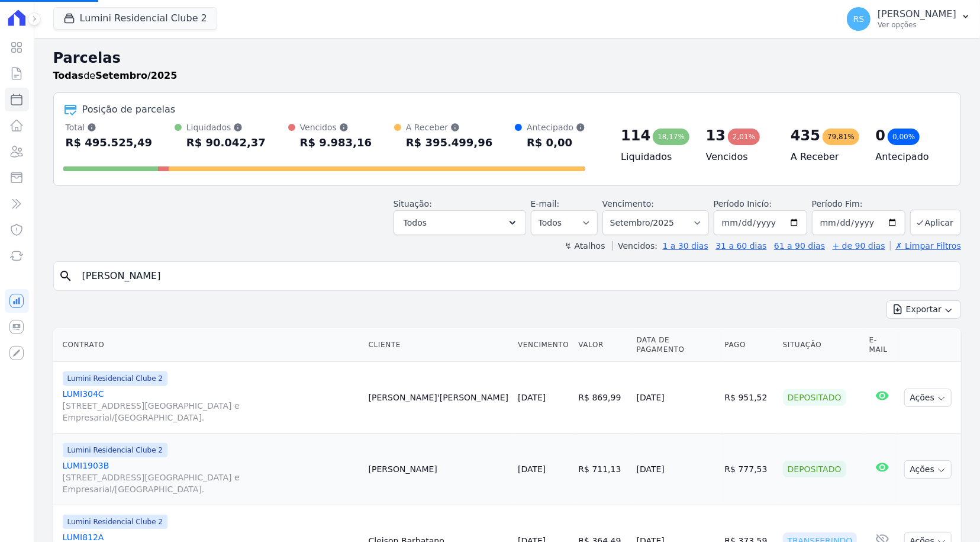 This screenshot has height=542, width=980. What do you see at coordinates (602, 469) in the screenshot?
I see `td: R$ 711,13` at bounding box center [602, 469].